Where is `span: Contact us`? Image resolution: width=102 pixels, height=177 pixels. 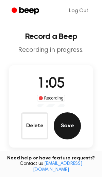
span: Contact us is located at coordinates (51, 167).